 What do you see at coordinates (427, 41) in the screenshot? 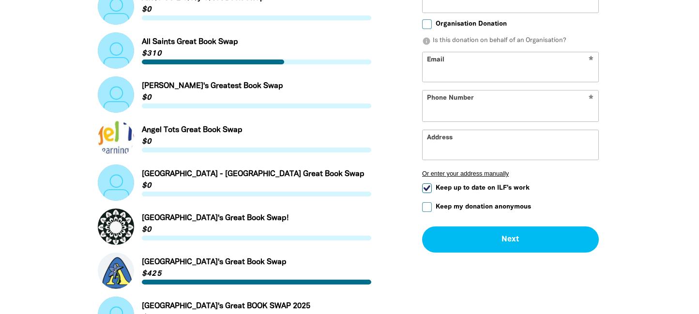
I see `i: info` at bounding box center [427, 41].